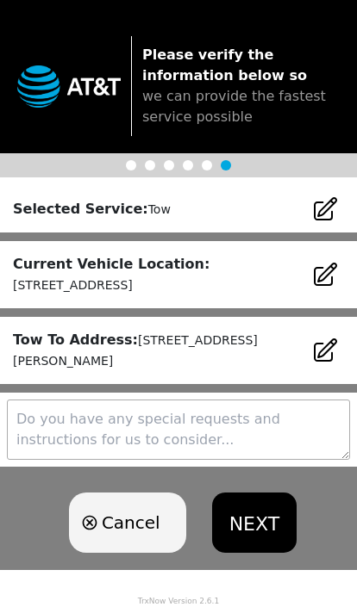 The width and height of the screenshot is (357, 607). What do you see at coordinates (224, 65) in the screenshot?
I see `strong: Please verify the information below so` at bounding box center [224, 65].